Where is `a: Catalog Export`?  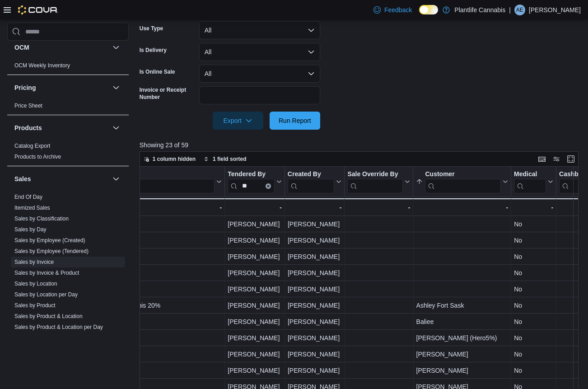 a: Catalog Export is located at coordinates (32, 145).